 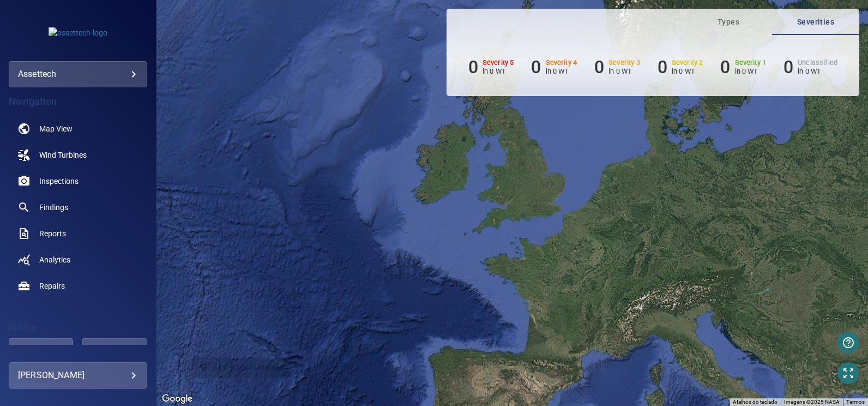 What do you see at coordinates (40, 351) in the screenshot?
I see `span: Apply` at bounding box center [40, 351].